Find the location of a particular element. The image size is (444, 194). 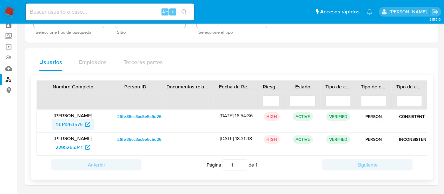

span: 3.155.0 is located at coordinates (435, 19).